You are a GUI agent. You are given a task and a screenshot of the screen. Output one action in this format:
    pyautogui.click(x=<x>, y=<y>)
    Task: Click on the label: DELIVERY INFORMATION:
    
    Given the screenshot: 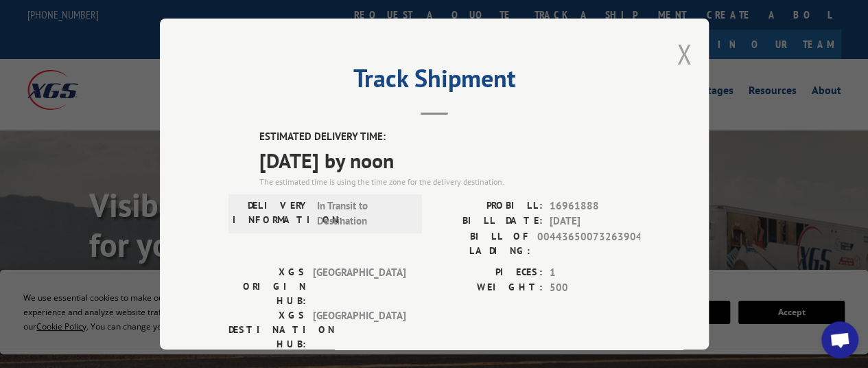 What is the action you would take?
    pyautogui.click(x=271, y=213)
    